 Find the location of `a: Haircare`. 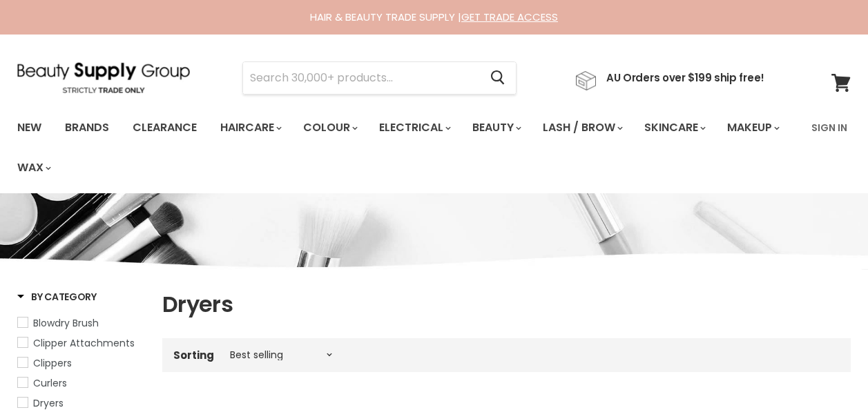

a: Haircare is located at coordinates (250, 128).